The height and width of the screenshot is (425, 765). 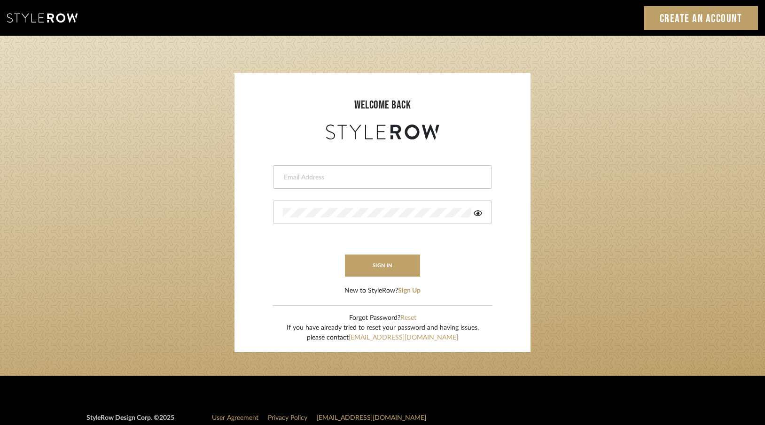 I want to click on input: Email Address, so click(x=381, y=178).